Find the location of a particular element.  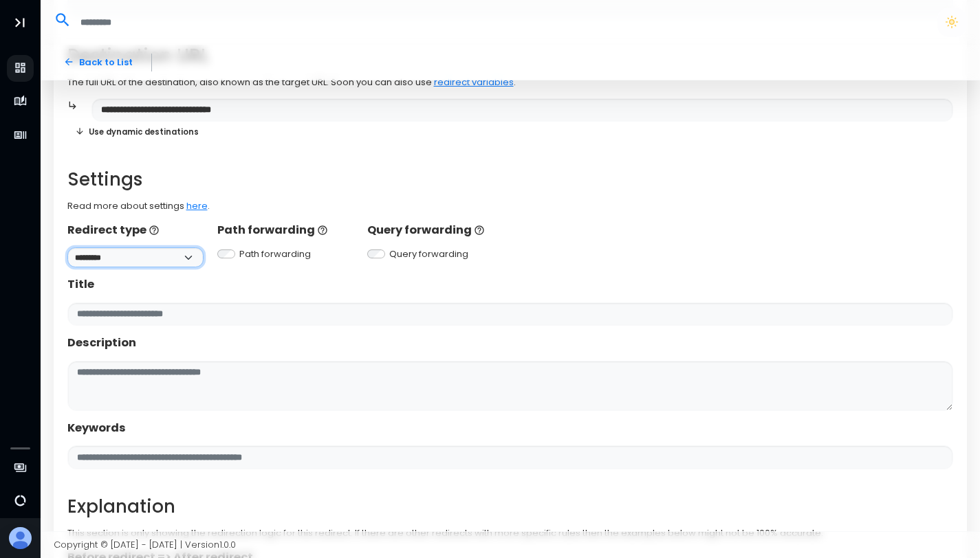

p: Keywords is located at coordinates (510, 428).